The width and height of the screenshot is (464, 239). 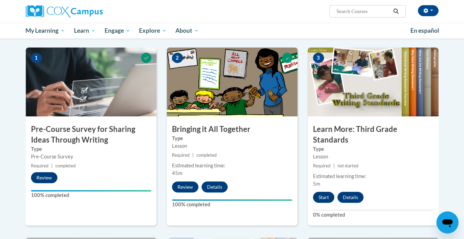 What do you see at coordinates (318, 58) in the screenshot?
I see `span: 3` at bounding box center [318, 58].